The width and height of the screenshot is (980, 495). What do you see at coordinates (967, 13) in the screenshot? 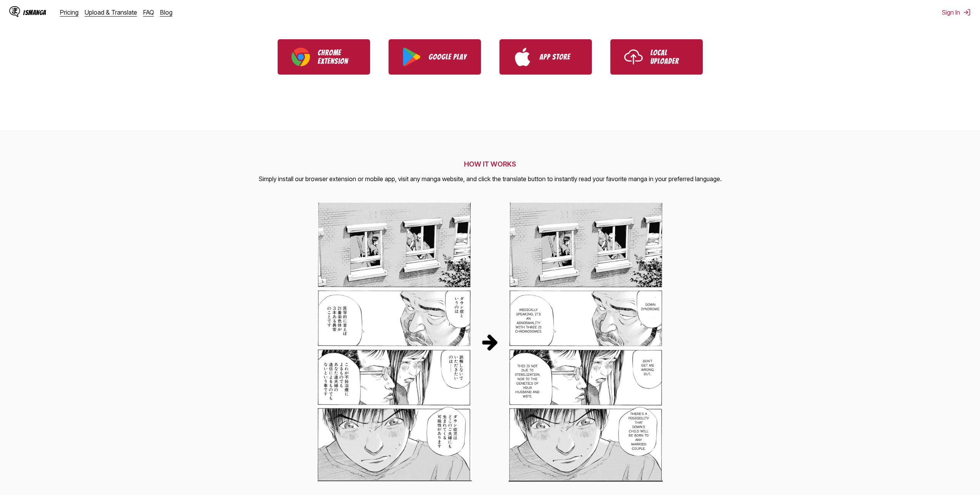
I see `img: Sign out` at bounding box center [967, 13].